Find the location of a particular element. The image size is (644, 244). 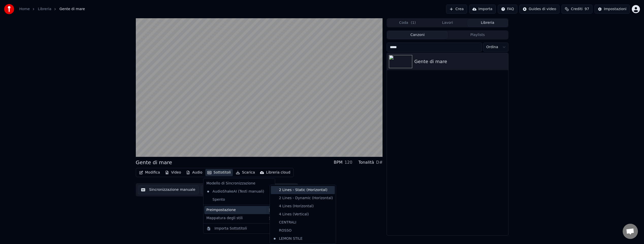

div: Spento is located at coordinates (239, 200).